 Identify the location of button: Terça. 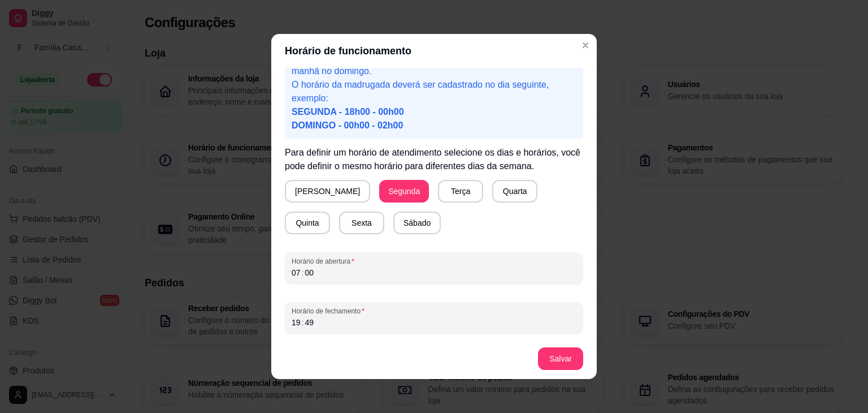
(461, 191).